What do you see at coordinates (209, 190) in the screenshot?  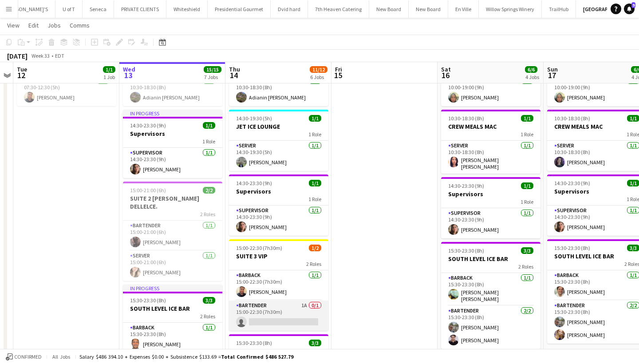 I see `span: 2/2` at bounding box center [209, 190].